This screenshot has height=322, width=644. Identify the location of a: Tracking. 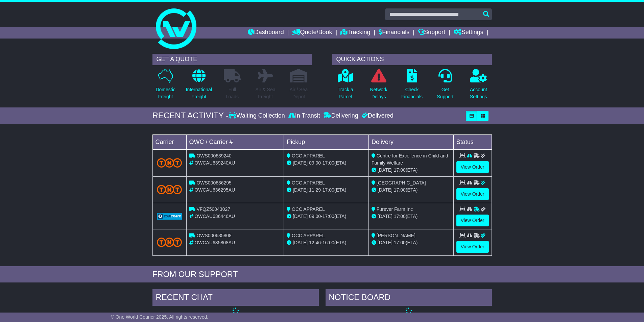
(355, 33).